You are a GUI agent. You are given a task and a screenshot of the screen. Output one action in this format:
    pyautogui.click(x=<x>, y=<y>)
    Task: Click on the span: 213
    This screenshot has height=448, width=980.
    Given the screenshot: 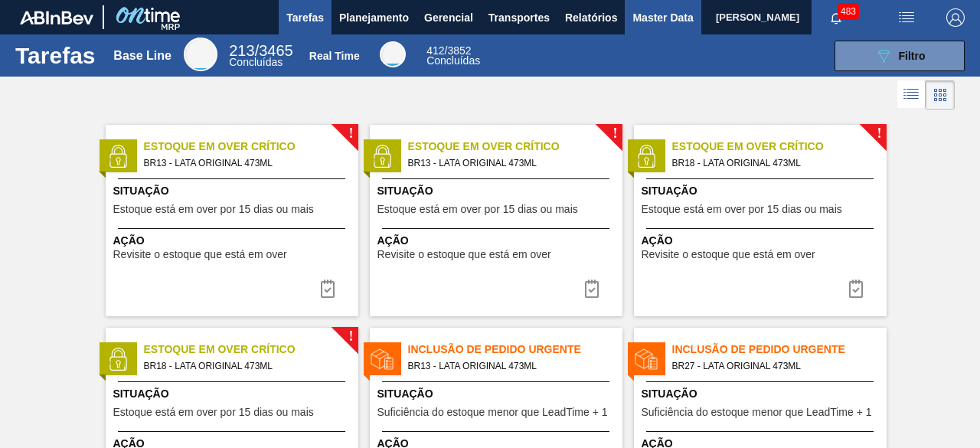 What is the action you would take?
    pyautogui.click(x=242, y=51)
    